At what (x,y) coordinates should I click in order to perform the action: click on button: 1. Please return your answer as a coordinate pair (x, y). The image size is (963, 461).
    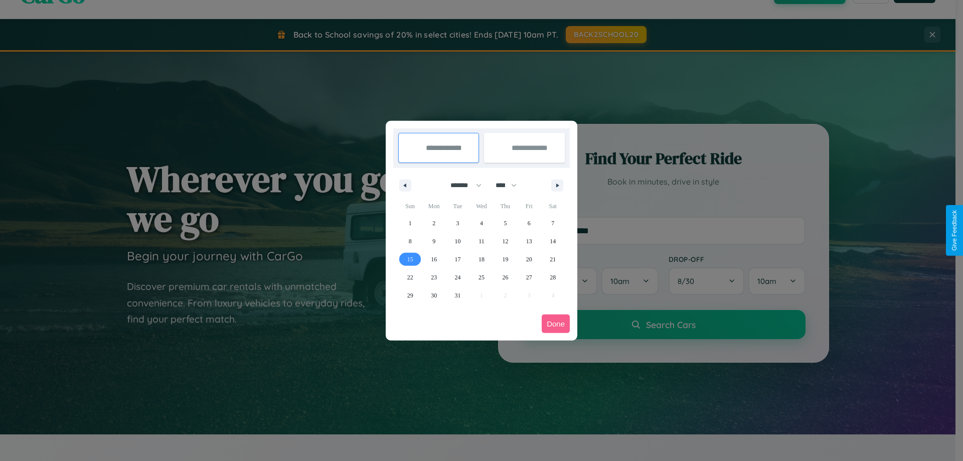
    Looking at the image, I should click on (410, 223).